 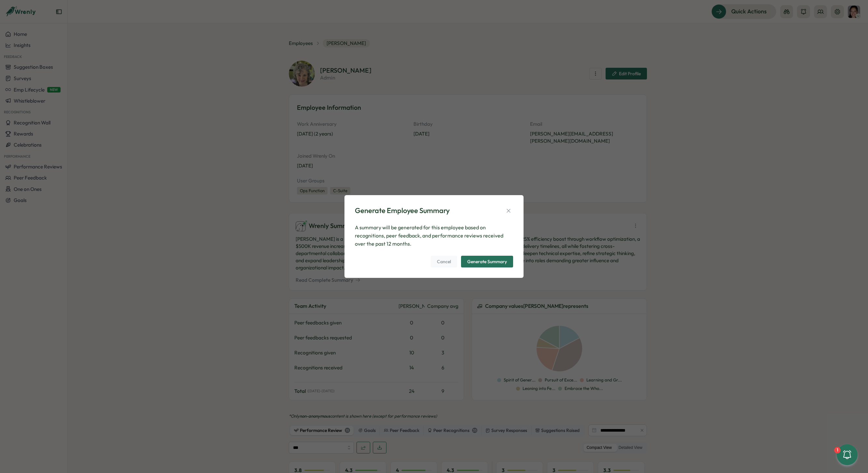 What do you see at coordinates (487, 261) in the screenshot?
I see `button: Generate Summary` at bounding box center [487, 261].